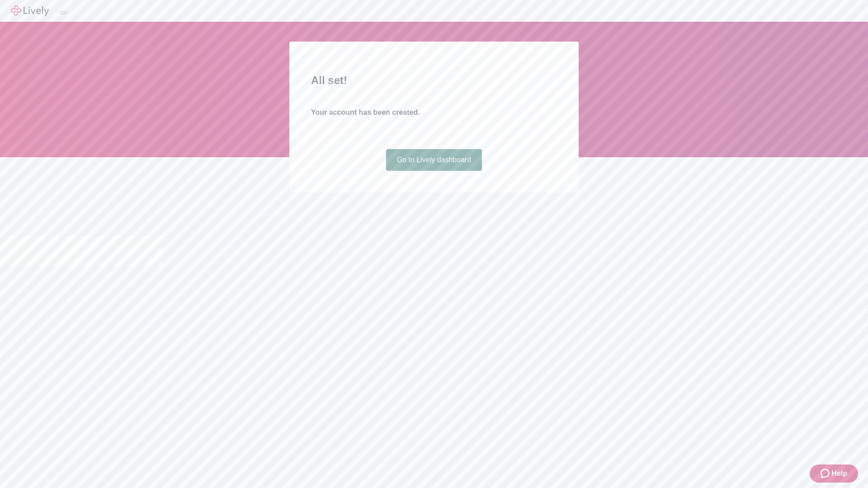  Describe the element at coordinates (434, 160) in the screenshot. I see `a: Go to Lively dashboard` at that location.